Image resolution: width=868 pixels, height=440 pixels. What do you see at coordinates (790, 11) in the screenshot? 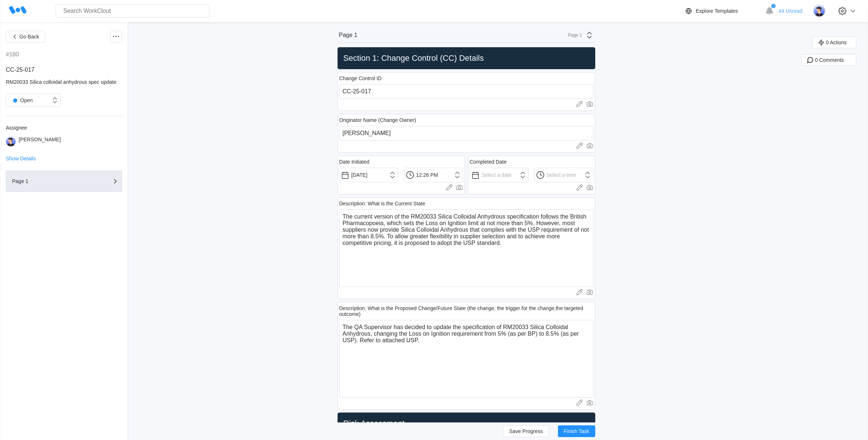
I see `span: 44 Unread` at bounding box center [790, 11].